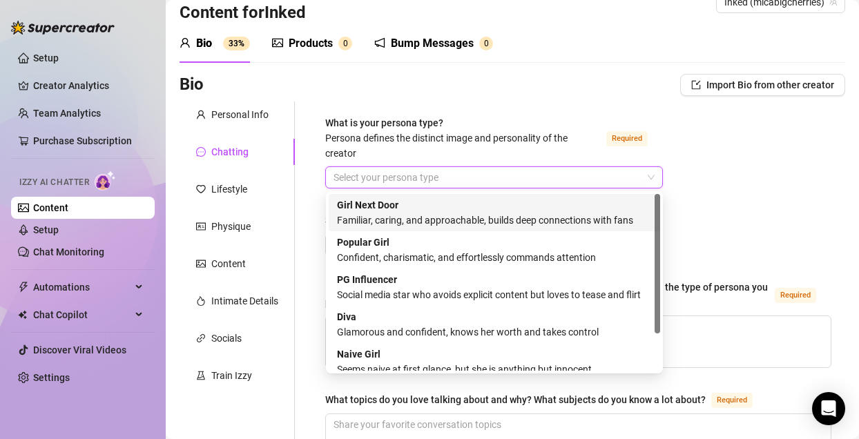  I want to click on a: Chat Monitoring, so click(68, 252).